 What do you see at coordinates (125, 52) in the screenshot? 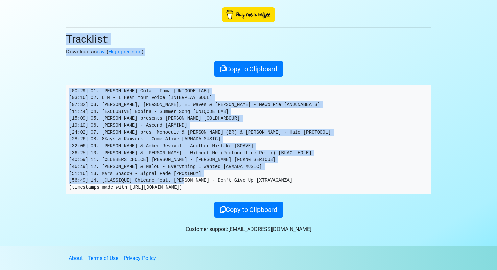
I see `a: High precision` at bounding box center [125, 52].